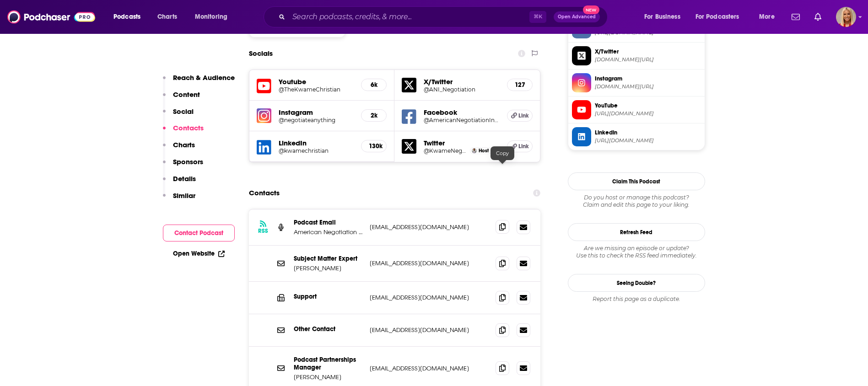  Describe the element at coordinates (261, 53) in the screenshot. I see `h2: Socials` at that location.